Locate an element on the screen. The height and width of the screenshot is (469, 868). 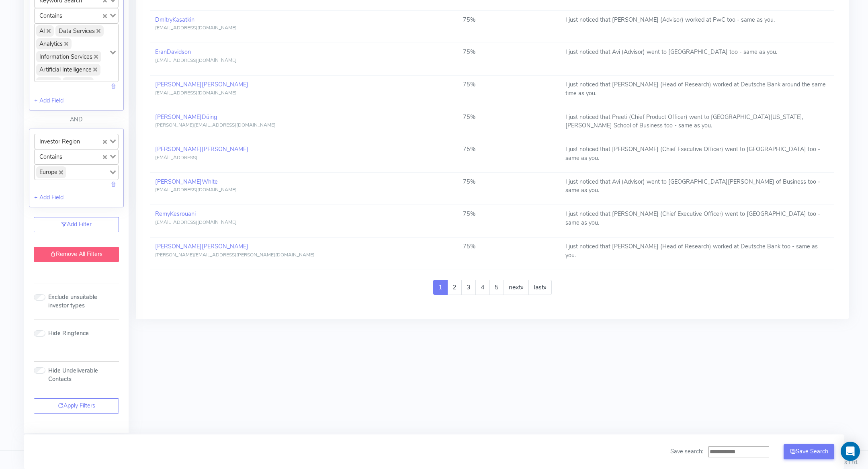
span: Investor Region is located at coordinates (59, 142).